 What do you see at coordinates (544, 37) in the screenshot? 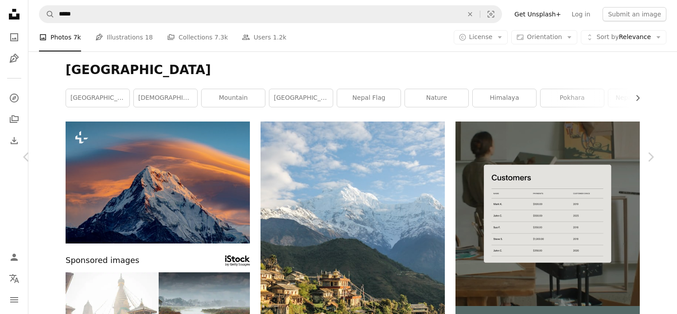
I see `span: Orientation` at bounding box center [544, 37].